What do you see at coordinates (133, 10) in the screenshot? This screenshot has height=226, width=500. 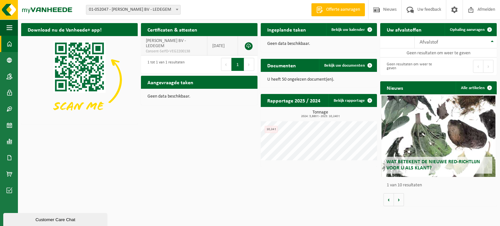 I see `span: 01-052047 - BAERT-DESMEDT BV - LEDEGEM` at bounding box center [133, 10].